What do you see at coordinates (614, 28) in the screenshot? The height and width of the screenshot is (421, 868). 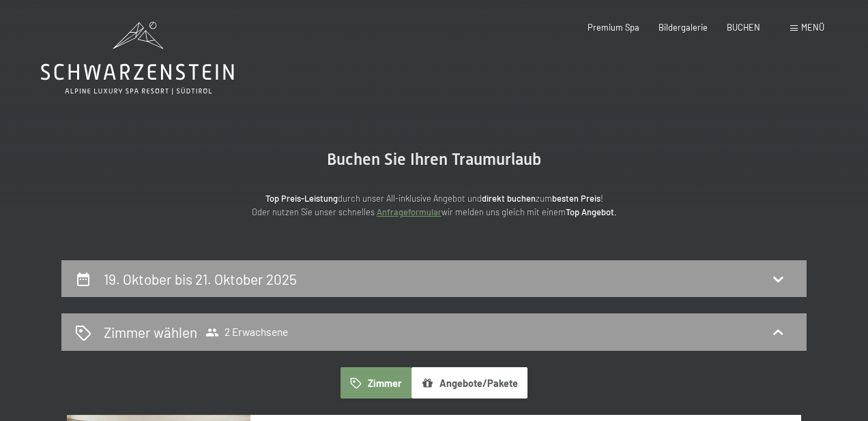 I see `a: Premium Spa` at bounding box center [614, 28].